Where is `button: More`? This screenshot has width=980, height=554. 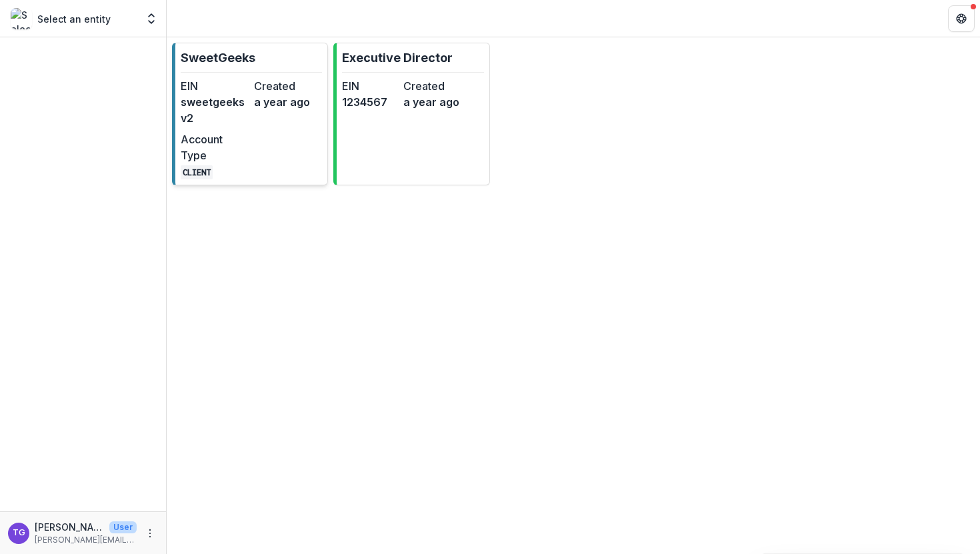 button: More is located at coordinates (150, 534).